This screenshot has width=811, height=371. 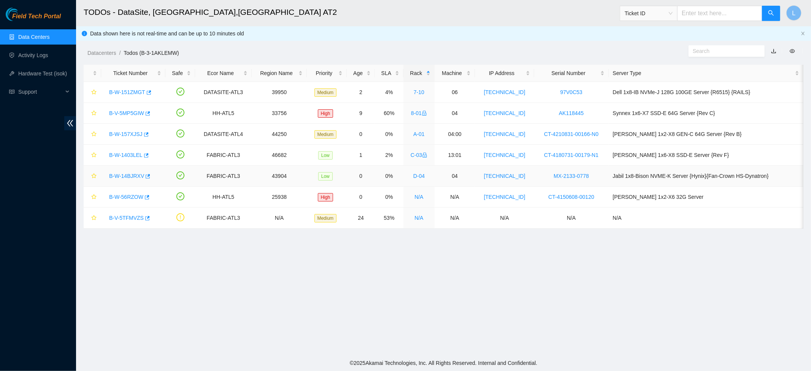 What do you see at coordinates (389, 218) in the screenshot?
I see `td: 53%` at bounding box center [389, 218].